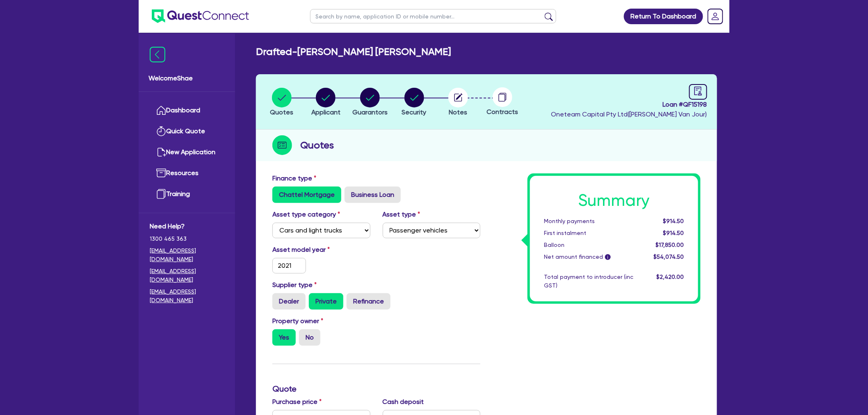 Image resolution: width=868 pixels, height=415 pixels. I want to click on label: Business Loan, so click(372, 195).